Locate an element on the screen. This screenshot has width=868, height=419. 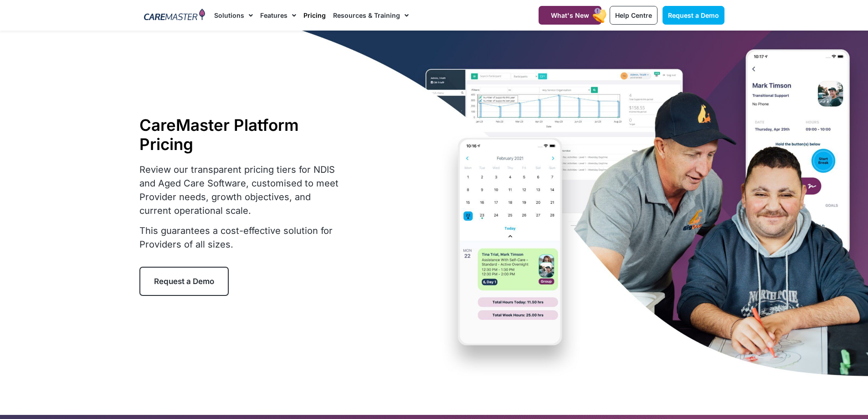
p: This guarantees a cost-effective solution for Providers of all sizes. is located at coordinates (242, 238).